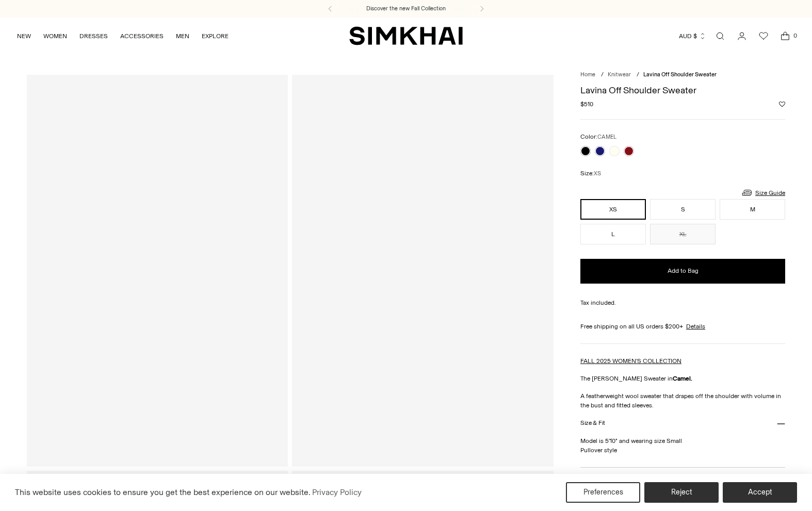 The width and height of the screenshot is (812, 511). Describe the element at coordinates (695, 327) in the screenshot. I see `a: Details` at that location.